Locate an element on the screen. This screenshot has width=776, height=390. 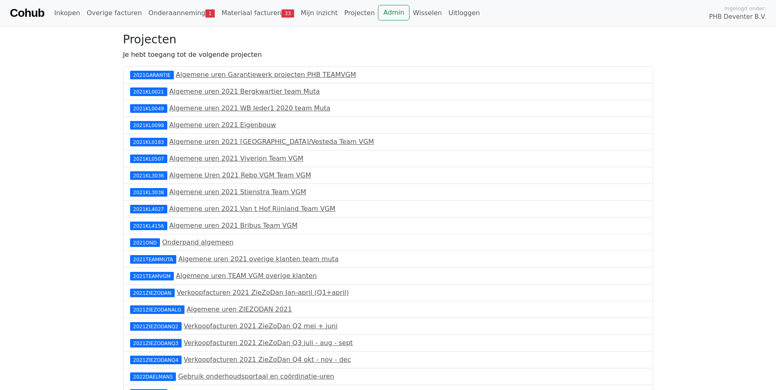
div: 2021TEAMMUTA is located at coordinates (153, 259).